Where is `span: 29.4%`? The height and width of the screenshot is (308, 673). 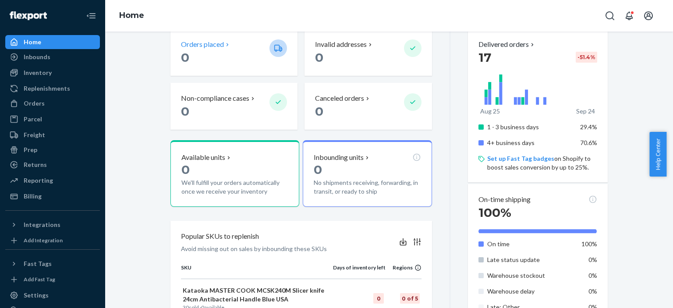 span: 29.4% is located at coordinates (589, 127).